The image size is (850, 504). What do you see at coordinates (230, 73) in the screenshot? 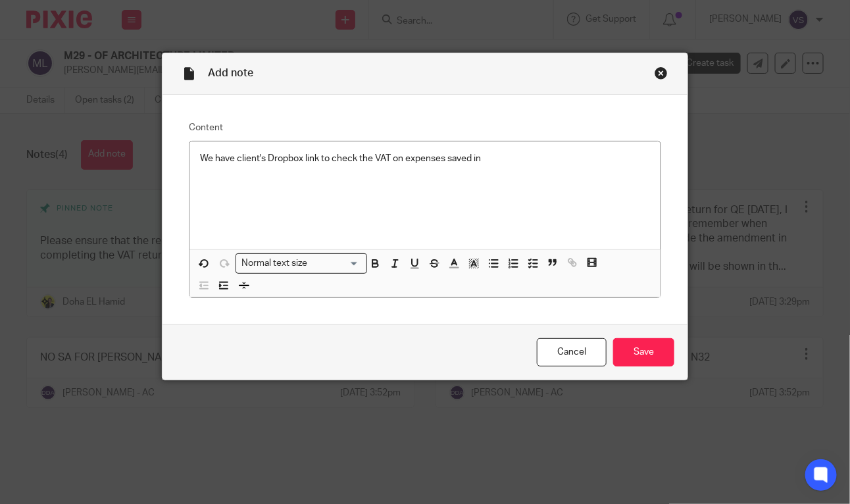
I see `span: Add note` at bounding box center [230, 73].